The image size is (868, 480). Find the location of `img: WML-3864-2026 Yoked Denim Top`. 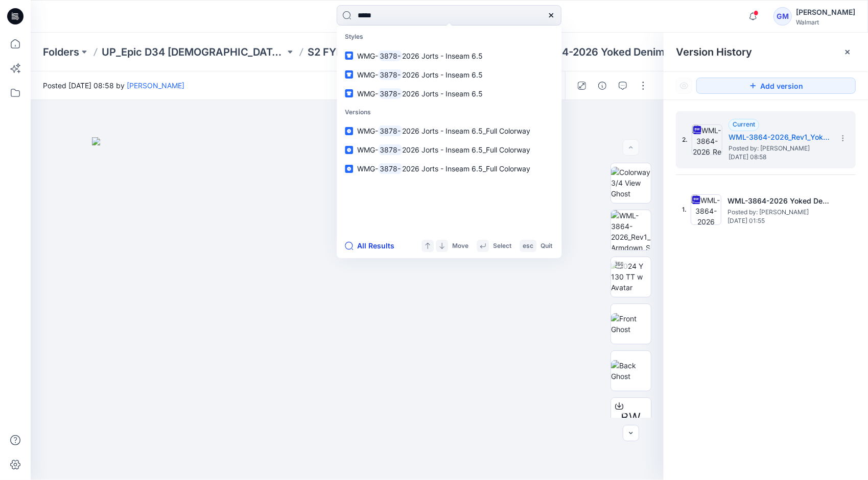

img: WML-3864-2026 Yoked Denim Top is located at coordinates (706, 210).